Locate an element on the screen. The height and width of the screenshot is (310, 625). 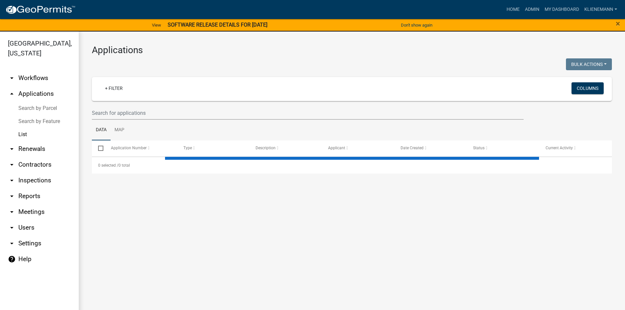
h3: Applications is located at coordinates (352, 50).